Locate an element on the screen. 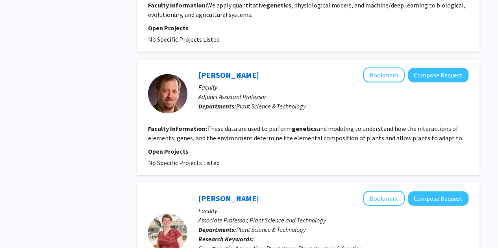 The width and height of the screenshot is (498, 248). button: Compose Request to Erin Sparks is located at coordinates (438, 199).